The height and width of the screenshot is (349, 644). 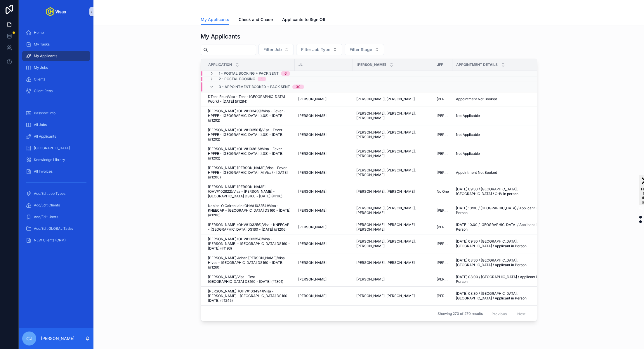 I want to click on h1: My Applicants, so click(x=221, y=37).